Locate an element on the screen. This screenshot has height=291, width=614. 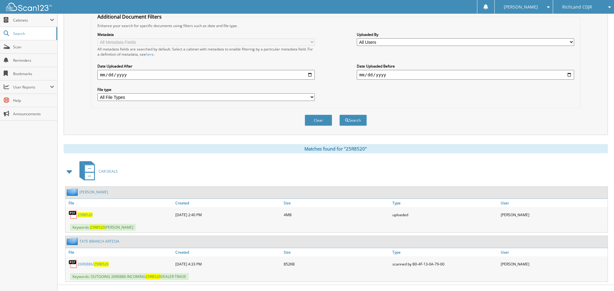
span: Announcements is located at coordinates (34, 114).